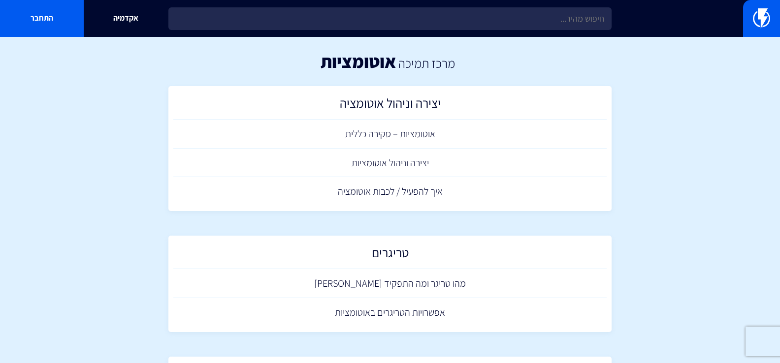  Describe the element at coordinates (390, 192) in the screenshot. I see `a: איך להפעיל / לכבות אוטומציה` at that location.